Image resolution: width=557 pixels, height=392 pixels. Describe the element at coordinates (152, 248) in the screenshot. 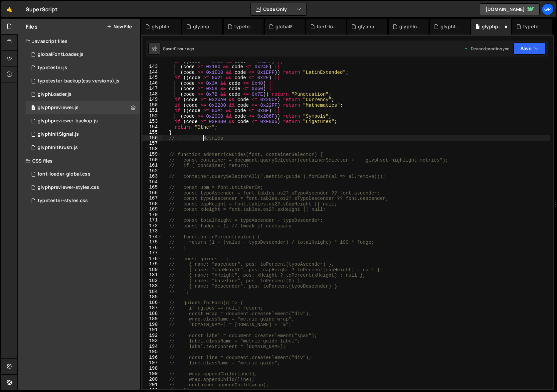

I see `div: 176` at that location.